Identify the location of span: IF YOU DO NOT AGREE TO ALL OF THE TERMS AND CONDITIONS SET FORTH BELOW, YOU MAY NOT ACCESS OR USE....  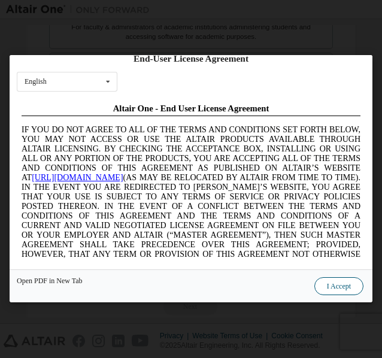
(174, 102).